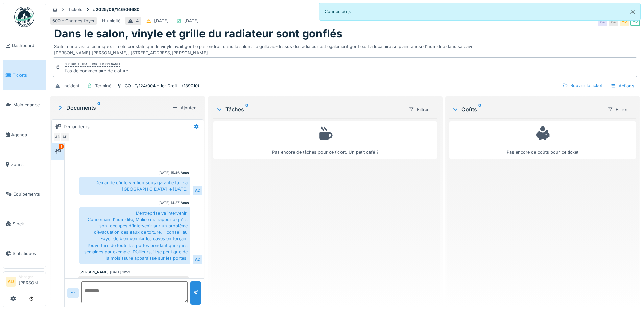  Describe the element at coordinates (27, 164) in the screenshot. I see `span: Zones` at that location.